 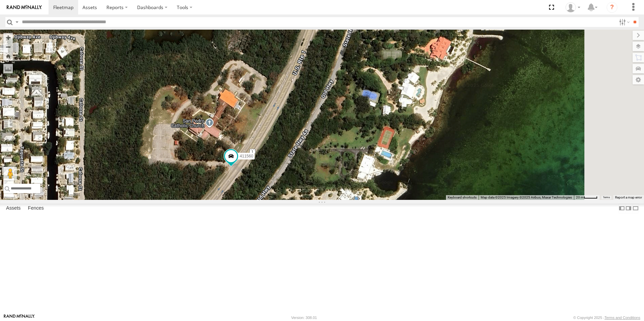 I want to click on label: Measure, so click(x=8, y=69).